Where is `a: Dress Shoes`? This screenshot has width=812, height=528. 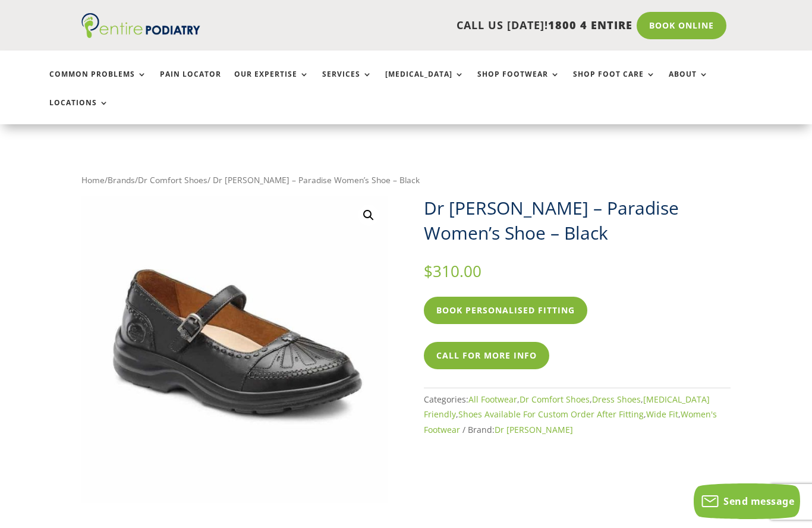 a: Dress Shoes is located at coordinates (616, 399).